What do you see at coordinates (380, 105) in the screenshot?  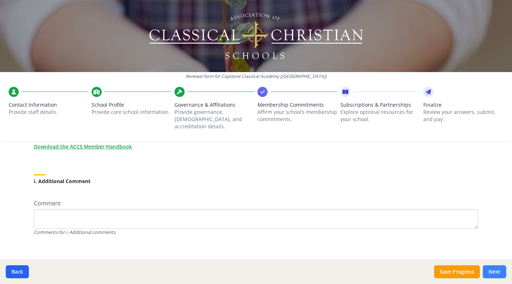 I see `span: Subscriptions & Partnerships` at bounding box center [380, 105].